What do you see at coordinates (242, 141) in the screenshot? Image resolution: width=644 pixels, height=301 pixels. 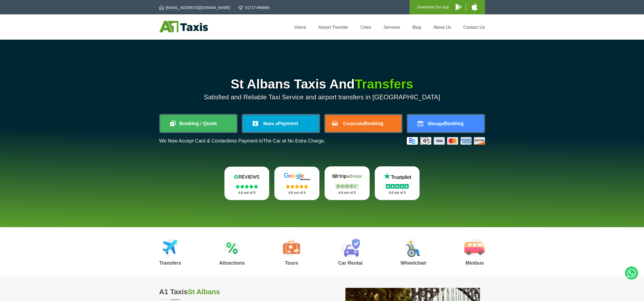 I see `p: We Now Accept Card & Contactless Payment In` at bounding box center [242, 141].